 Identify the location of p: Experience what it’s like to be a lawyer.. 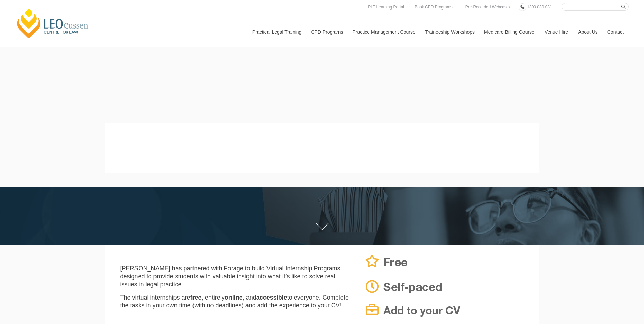
(264, 166).